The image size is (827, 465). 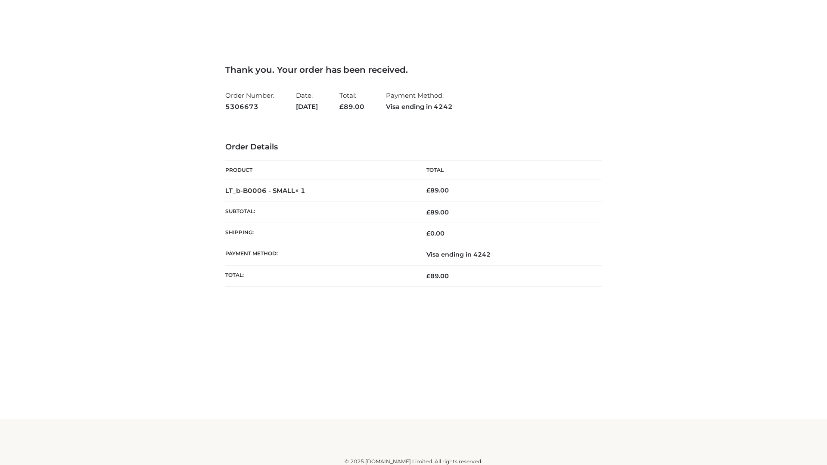 What do you see at coordinates (507, 254) in the screenshot?
I see `td: Visa ending in 4242` at bounding box center [507, 254].